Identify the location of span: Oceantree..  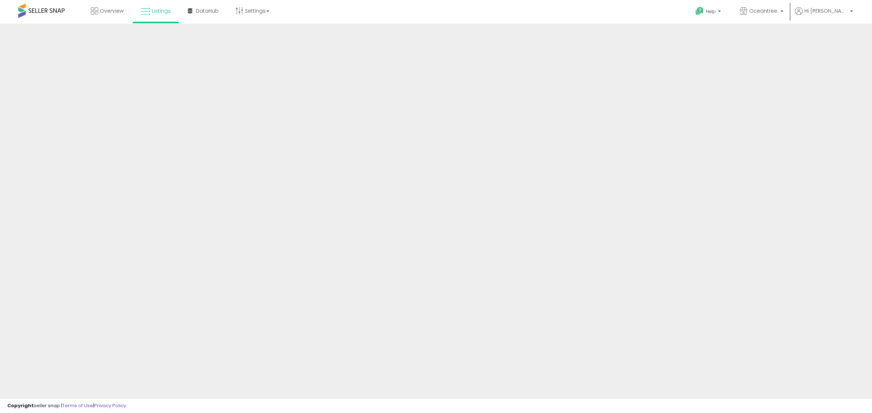
(764, 11).